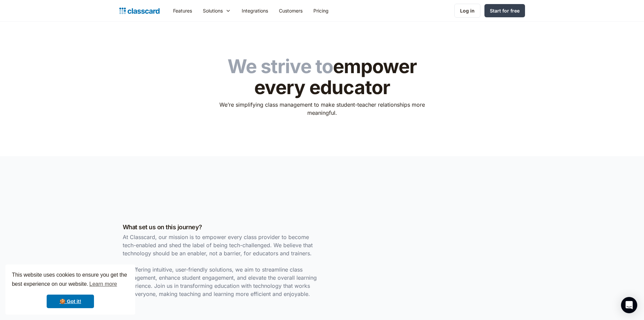 The width and height of the screenshot is (644, 320). I want to click on a: dismiss cookie message, so click(71, 302).